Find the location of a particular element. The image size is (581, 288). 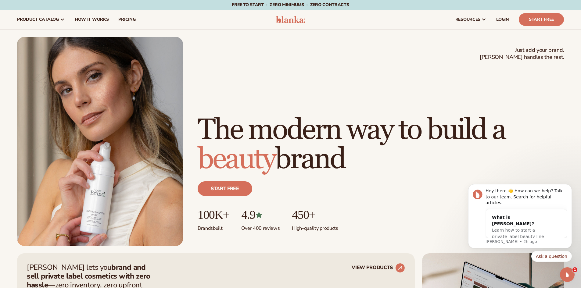

img: Female holding tanning mousse. is located at coordinates (100, 141).